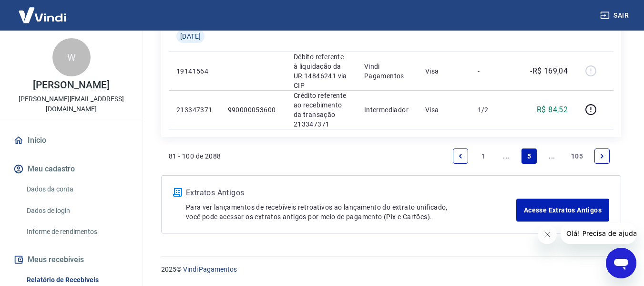 Image resolution: width=644 pixels, height=286 pixels. What do you see at coordinates (253, 110) in the screenshot?
I see `p: 990000053600` at bounding box center [253, 110].